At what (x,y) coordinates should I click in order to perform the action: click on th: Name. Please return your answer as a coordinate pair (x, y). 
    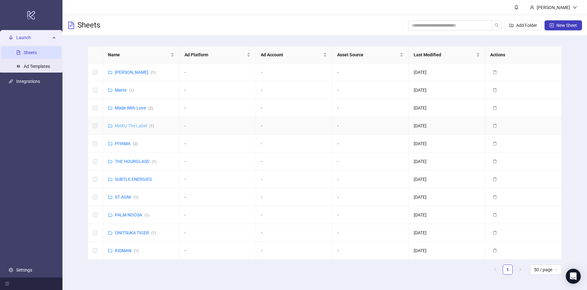
    Looking at the image, I should click on (141, 55).